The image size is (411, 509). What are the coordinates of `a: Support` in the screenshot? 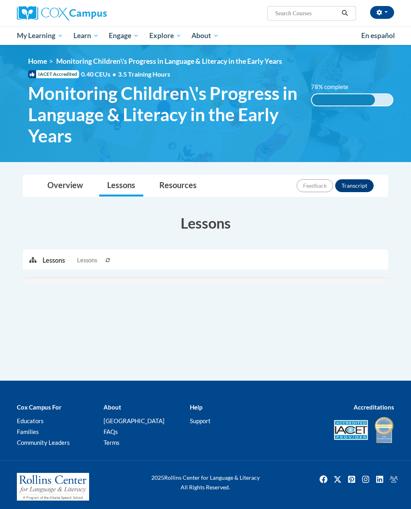 It's located at (200, 421).